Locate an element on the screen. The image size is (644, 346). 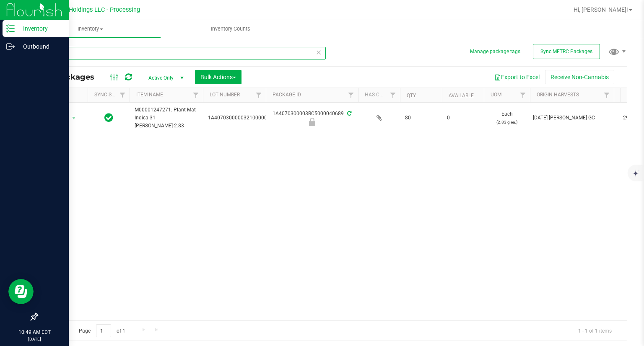
a: Origin Harvests is located at coordinates (558, 95).